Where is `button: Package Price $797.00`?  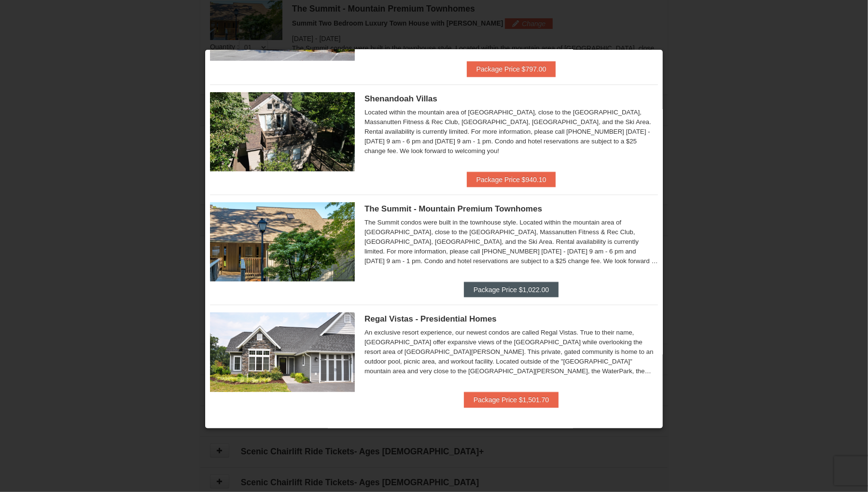 button: Package Price $797.00 is located at coordinates (512, 69).